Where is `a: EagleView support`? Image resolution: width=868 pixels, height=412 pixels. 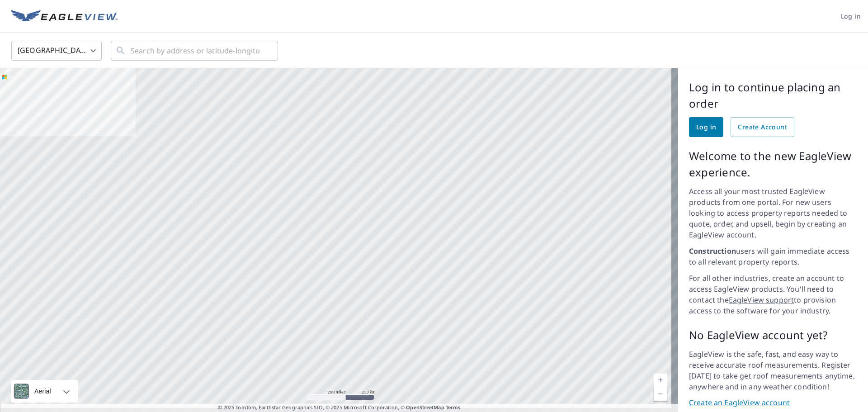
a: EagleView support is located at coordinates (762, 300).